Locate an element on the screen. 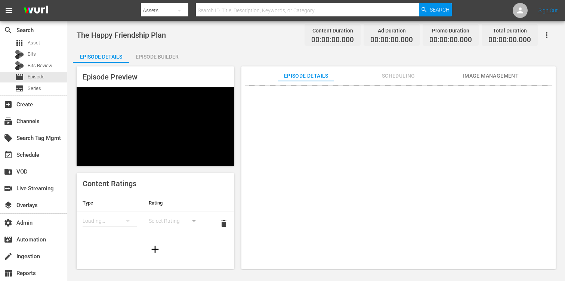  span: Create is located at coordinates (8, 105).